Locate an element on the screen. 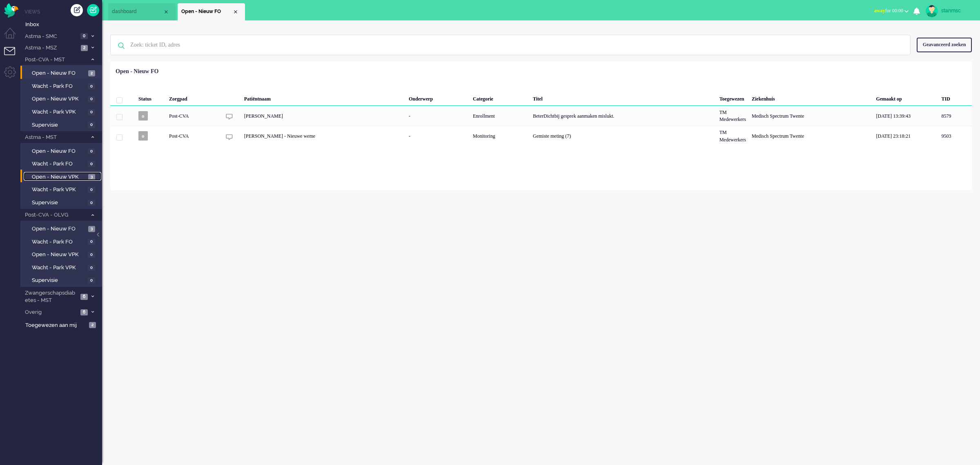 The height and width of the screenshot is (465, 980). span: Zwangerschapsdiabetes - MST is located at coordinates (50, 297).